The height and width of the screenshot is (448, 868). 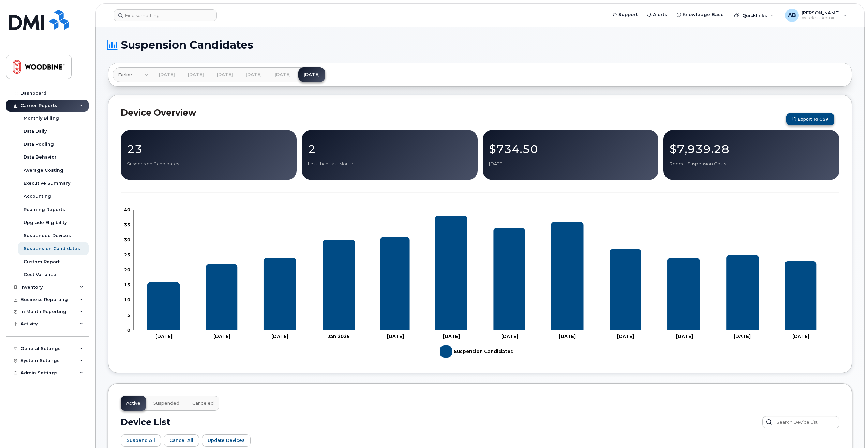 What do you see at coordinates (476, 283) in the screenshot?
I see `g: Chart` at bounding box center [476, 283].